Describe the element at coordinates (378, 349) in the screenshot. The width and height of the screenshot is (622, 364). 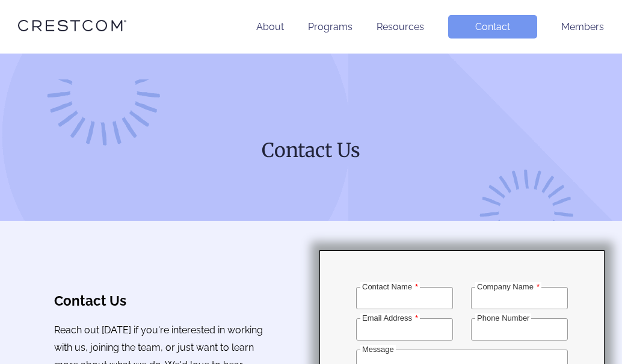
I see `label: Message` at that location.